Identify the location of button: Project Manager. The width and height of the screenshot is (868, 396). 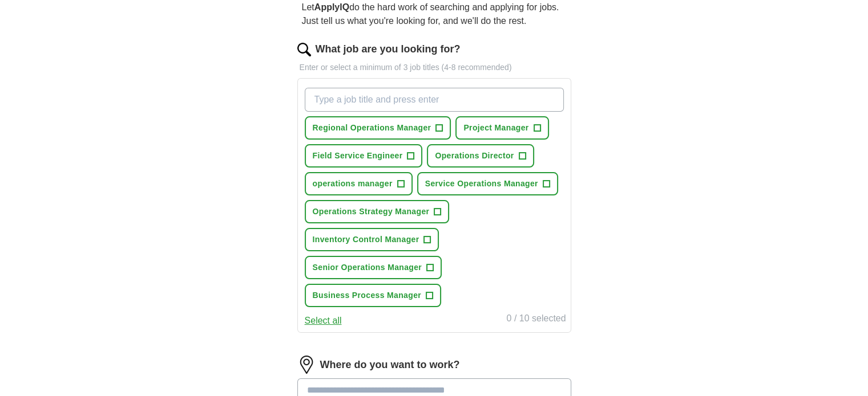
(501, 127).